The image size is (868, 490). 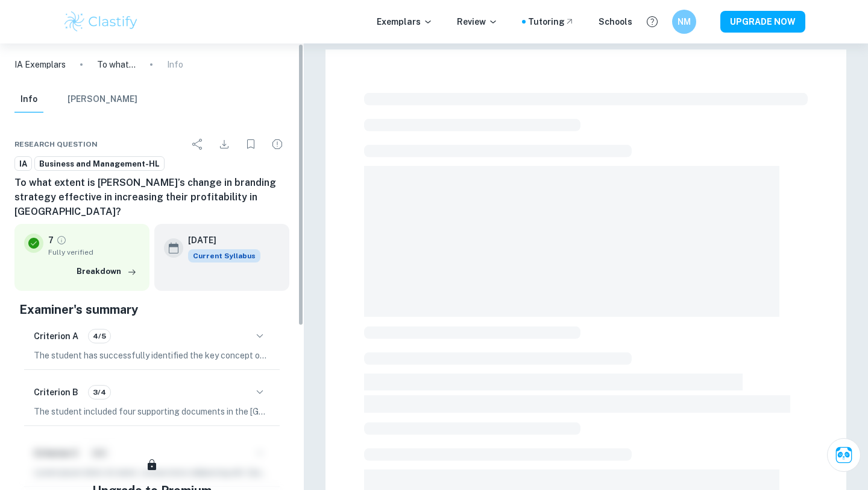 I want to click on a: Clastify logo, so click(x=101, y=22).